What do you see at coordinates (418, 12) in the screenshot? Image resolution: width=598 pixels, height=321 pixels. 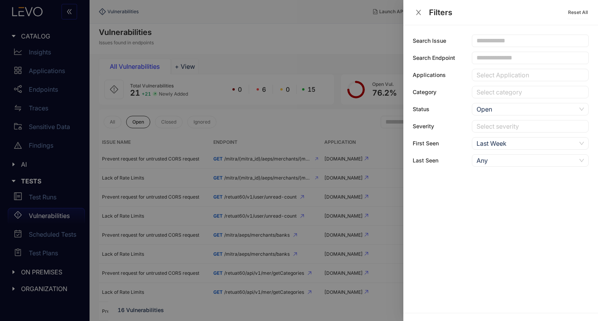 I see `button: Close` at bounding box center [418, 12].